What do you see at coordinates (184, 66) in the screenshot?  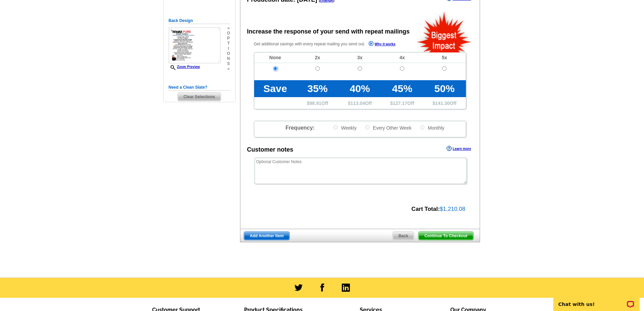 I see `a: Zoom Preview` at bounding box center [184, 66].